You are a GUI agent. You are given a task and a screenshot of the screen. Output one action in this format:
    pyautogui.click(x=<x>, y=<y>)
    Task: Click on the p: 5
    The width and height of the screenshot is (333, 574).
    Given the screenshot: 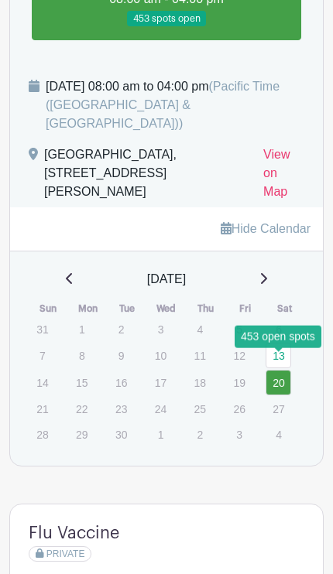 What is the action you would take?
    pyautogui.click(x=238, y=329)
    